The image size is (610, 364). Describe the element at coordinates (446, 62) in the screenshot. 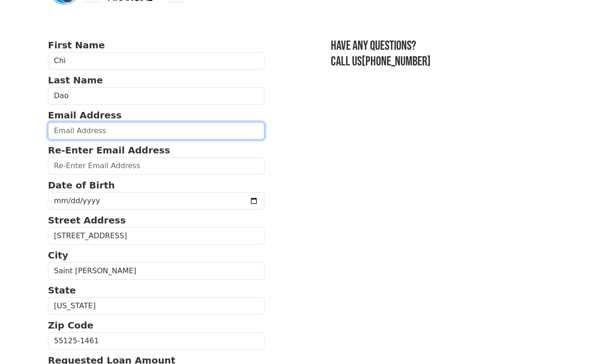

I see `h3: Call us` at that location.